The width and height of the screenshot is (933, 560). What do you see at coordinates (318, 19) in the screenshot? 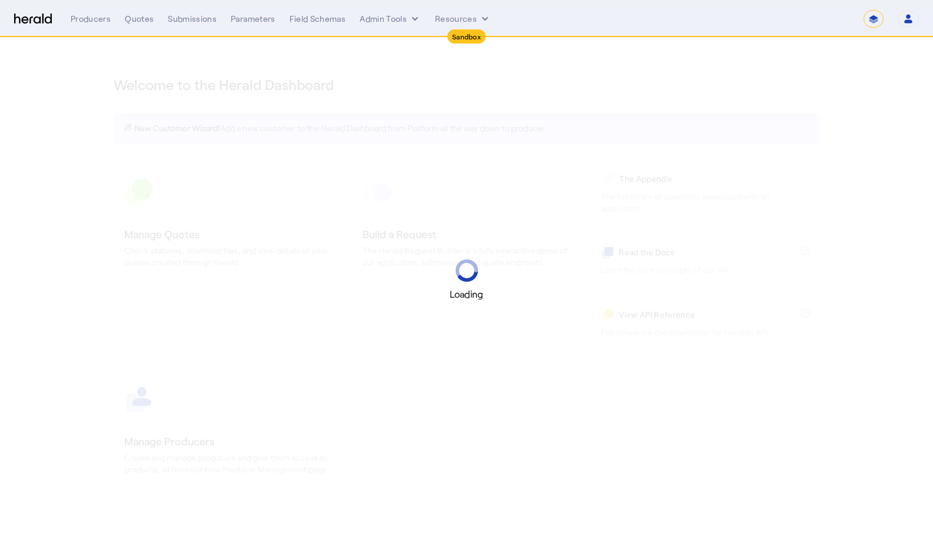
I see `div: Field Schemas` at bounding box center [318, 19].